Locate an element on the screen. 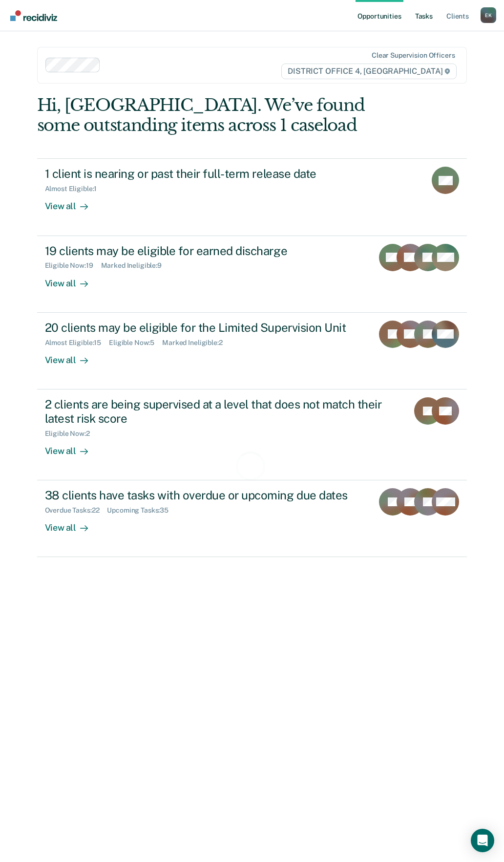 This screenshot has width=504, height=862. div: Loading data... is located at coordinates (252, 490).